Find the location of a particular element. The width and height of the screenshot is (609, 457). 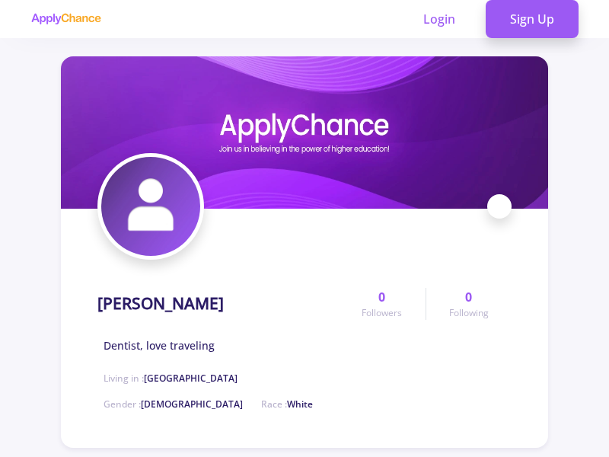

span: Dentist, love traveling is located at coordinates (159, 345).